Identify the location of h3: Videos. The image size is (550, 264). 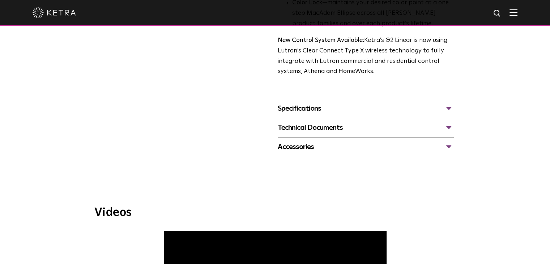
(275, 213).